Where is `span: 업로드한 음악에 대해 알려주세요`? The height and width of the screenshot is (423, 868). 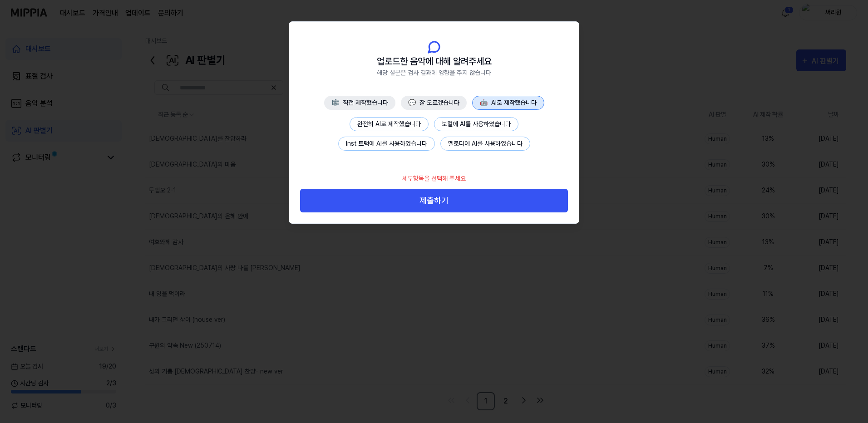
span: 업로드한 음악에 대해 알려주세요 is located at coordinates (434, 61).